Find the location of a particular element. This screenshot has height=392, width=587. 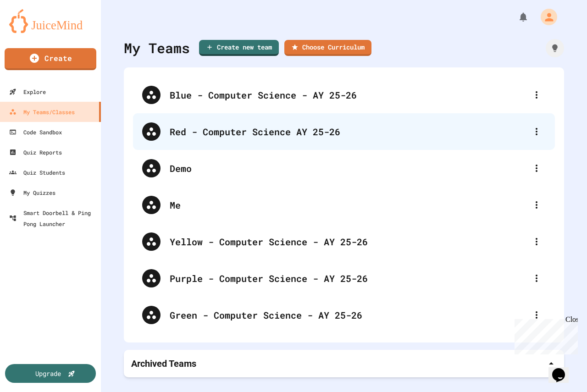

div: Chat with us now!Close is located at coordinates (33, 31).